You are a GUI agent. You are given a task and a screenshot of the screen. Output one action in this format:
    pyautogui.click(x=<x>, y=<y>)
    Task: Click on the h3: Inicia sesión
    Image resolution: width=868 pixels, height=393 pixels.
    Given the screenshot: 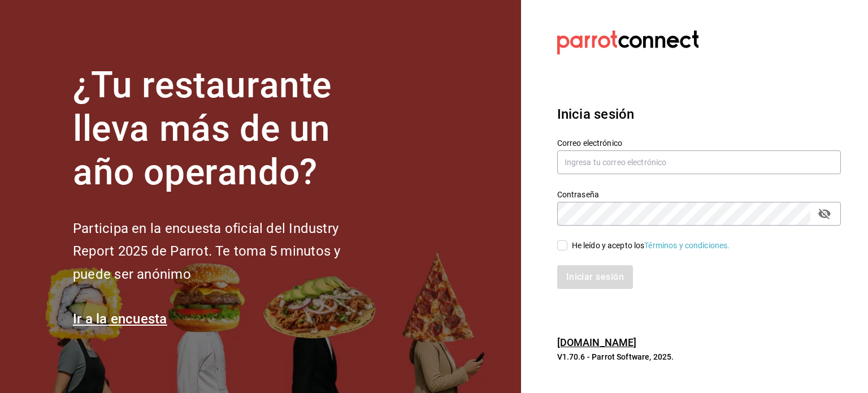 What is the action you would take?
    pyautogui.click(x=699, y=114)
    